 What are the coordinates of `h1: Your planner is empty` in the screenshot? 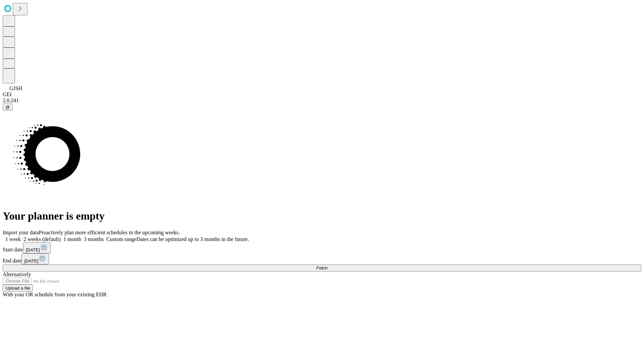 It's located at (322, 216).